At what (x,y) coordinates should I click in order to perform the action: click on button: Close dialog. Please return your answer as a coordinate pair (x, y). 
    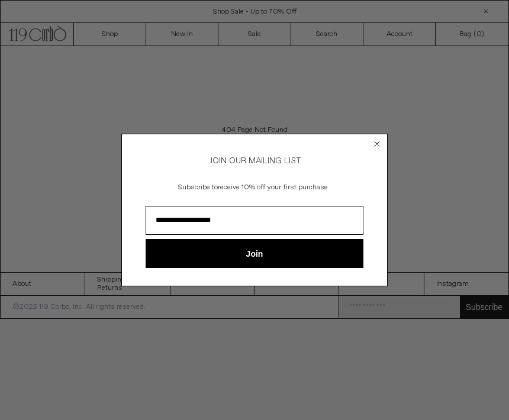
    Looking at the image, I should click on (377, 144).